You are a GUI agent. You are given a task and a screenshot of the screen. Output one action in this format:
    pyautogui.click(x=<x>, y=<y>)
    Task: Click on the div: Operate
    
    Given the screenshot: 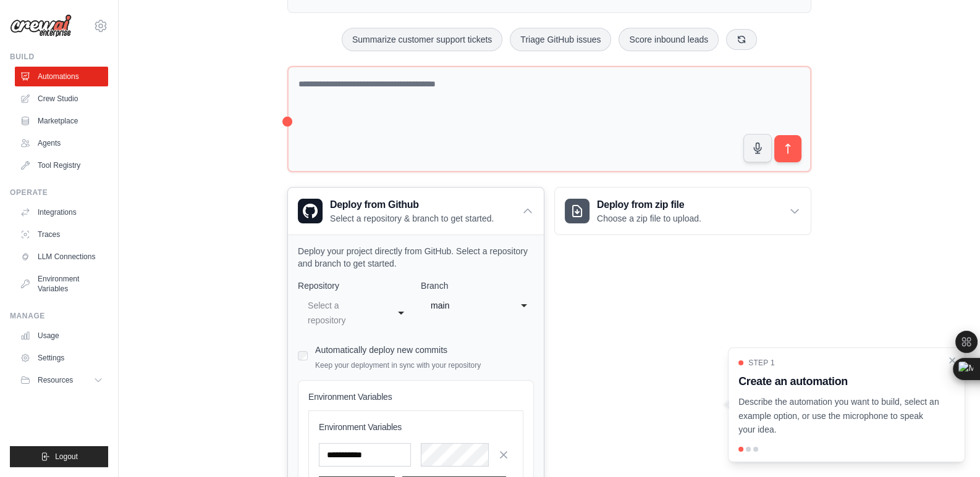 What is the action you would take?
    pyautogui.click(x=59, y=192)
    